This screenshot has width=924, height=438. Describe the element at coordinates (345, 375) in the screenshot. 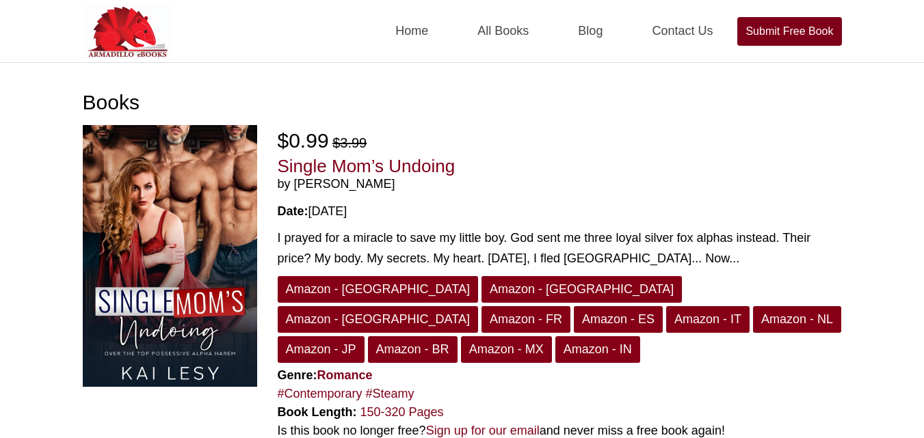

I see `a: Romance` at that location.